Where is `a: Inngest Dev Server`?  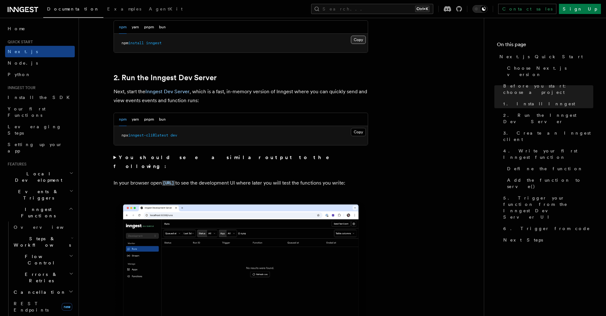 a: Inngest Dev Server is located at coordinates (167, 91).